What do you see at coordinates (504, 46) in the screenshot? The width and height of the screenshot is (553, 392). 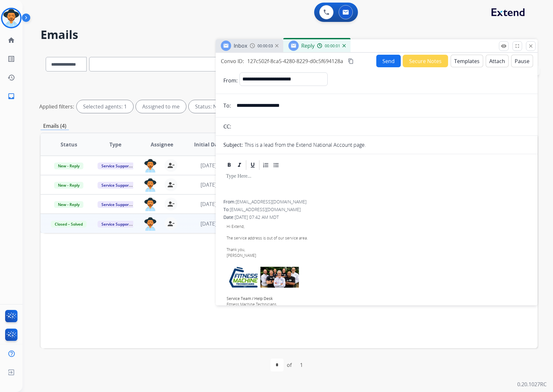 I see `mat-icon: remove_red_eye` at bounding box center [504, 46].